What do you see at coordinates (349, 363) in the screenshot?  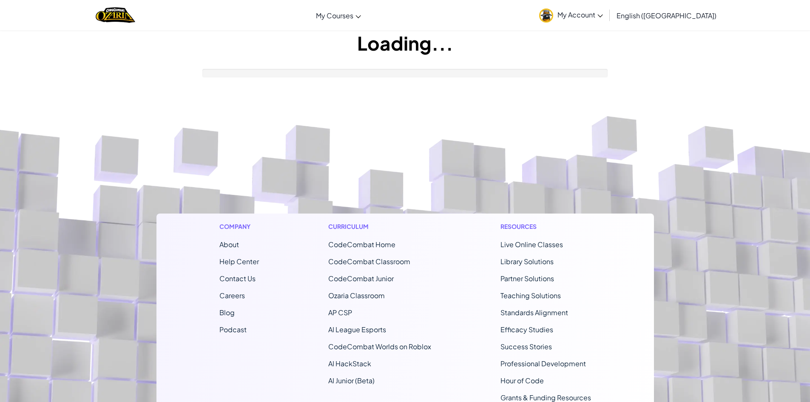 I see `a: AI HackStack` at bounding box center [349, 363].